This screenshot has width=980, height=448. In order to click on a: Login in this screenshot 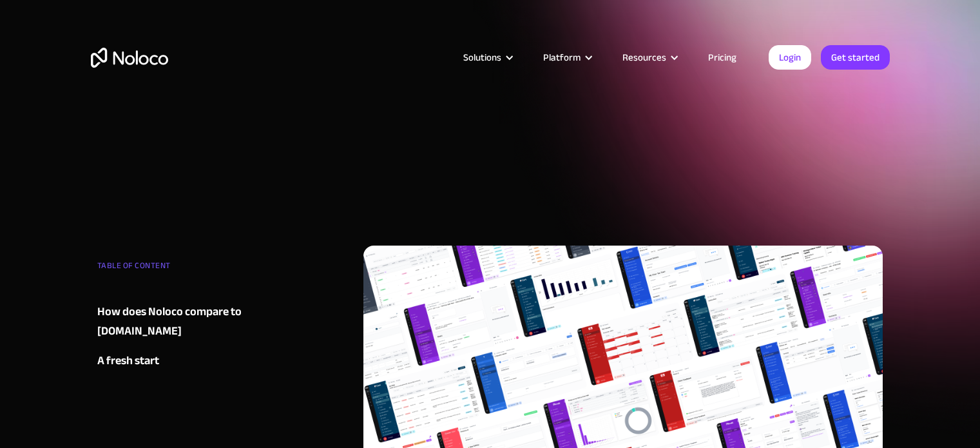, I will do `click(790, 57)`.